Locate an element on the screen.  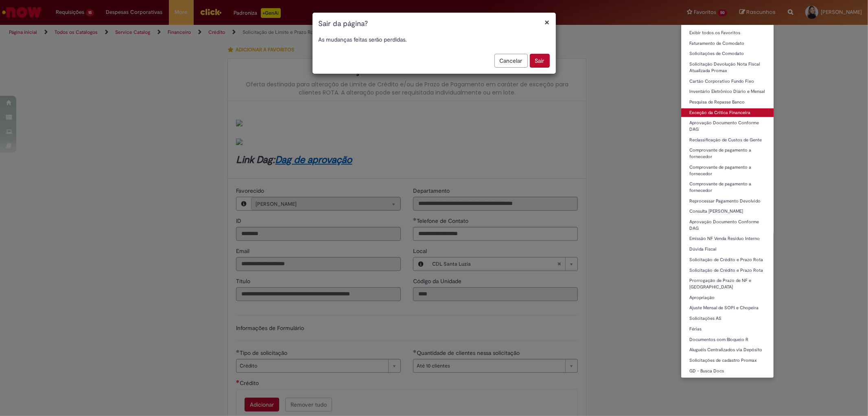
a: Inventário Eletrônico Diário e Mensal is located at coordinates (727, 91).